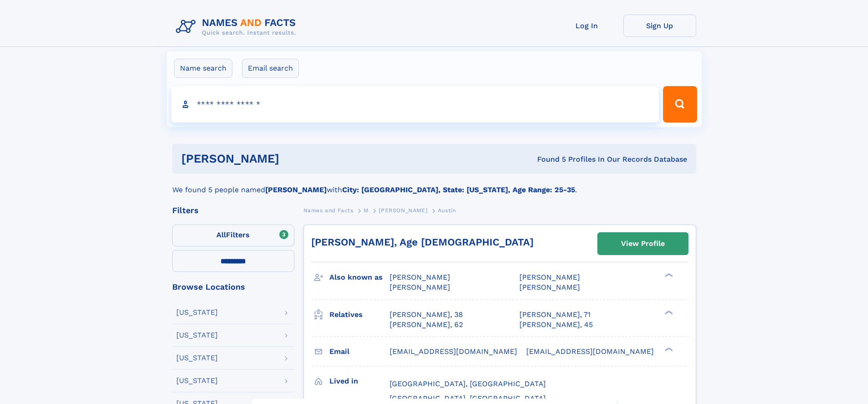  What do you see at coordinates (643, 244) in the screenshot?
I see `div: View Profile` at bounding box center [643, 244].